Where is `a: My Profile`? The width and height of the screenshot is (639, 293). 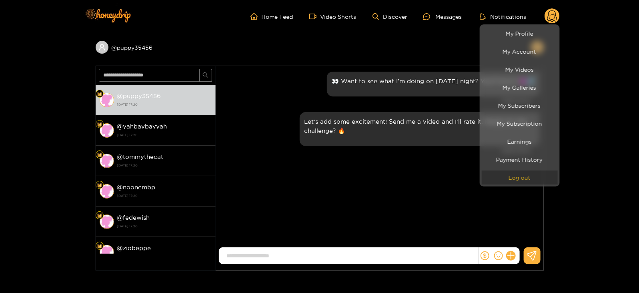
a: My Profile is located at coordinates (520, 33).